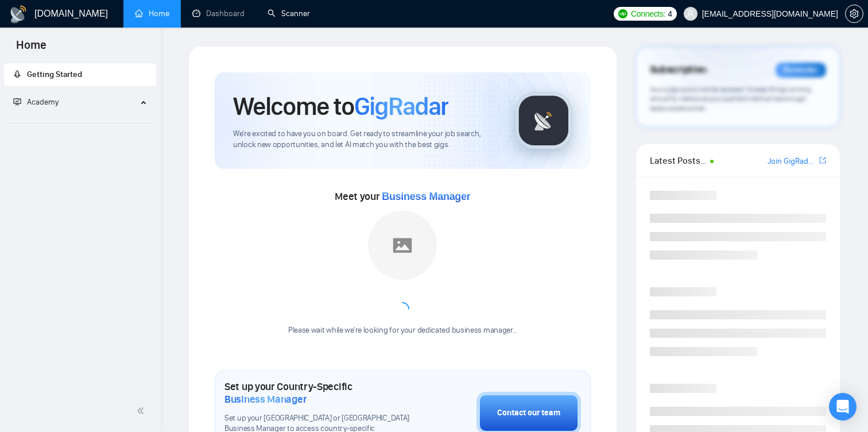  What do you see at coordinates (544, 120) in the screenshot?
I see `img: gigradar-logo.png` at bounding box center [544, 120].